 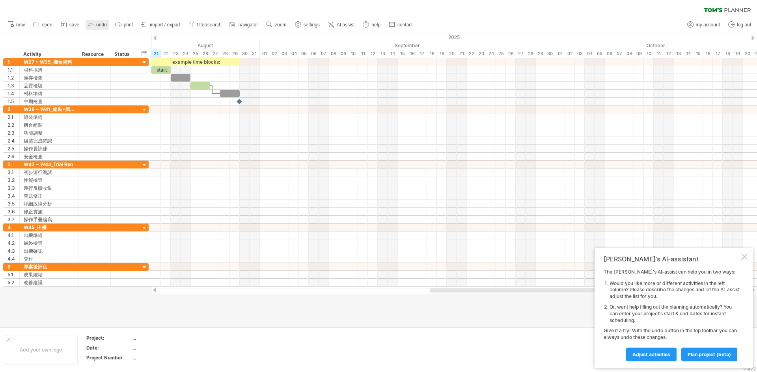 I want to click on div: Sunday, 28 September 2025, so click(x=530, y=54).